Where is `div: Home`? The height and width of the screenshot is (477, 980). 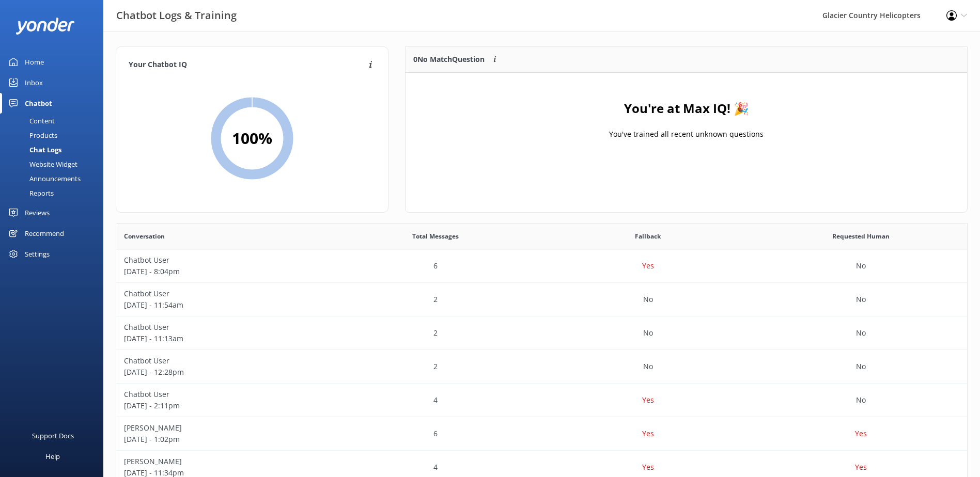
div: Home is located at coordinates (34, 62).